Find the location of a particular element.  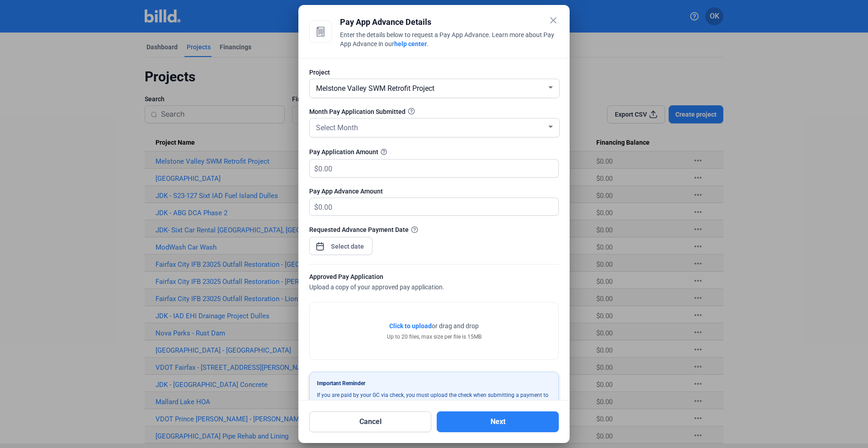

div: Pay App Advance Details is located at coordinates (449, 22).